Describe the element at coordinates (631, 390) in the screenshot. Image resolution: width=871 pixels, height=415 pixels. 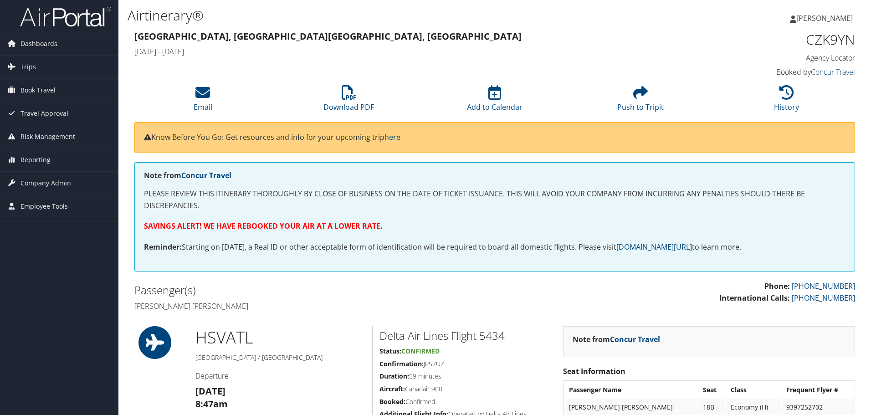
I see `th: Passenger Name` at that location.